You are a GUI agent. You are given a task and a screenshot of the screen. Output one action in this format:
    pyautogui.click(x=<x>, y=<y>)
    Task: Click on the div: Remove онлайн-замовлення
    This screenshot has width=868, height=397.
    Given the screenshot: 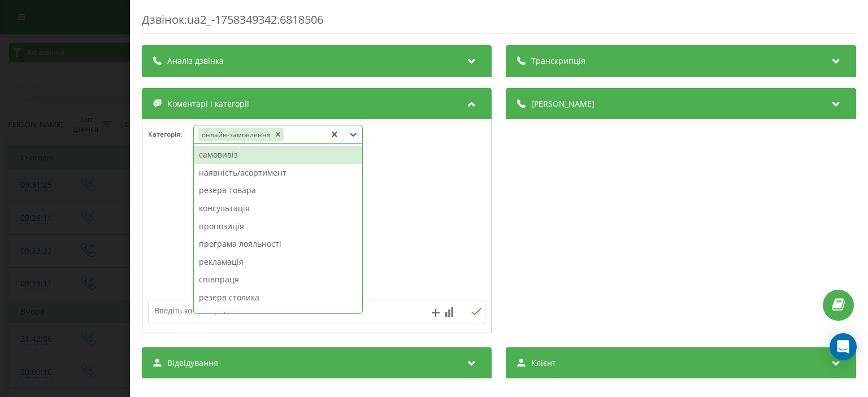 What is the action you would take?
    pyautogui.click(x=278, y=135)
    